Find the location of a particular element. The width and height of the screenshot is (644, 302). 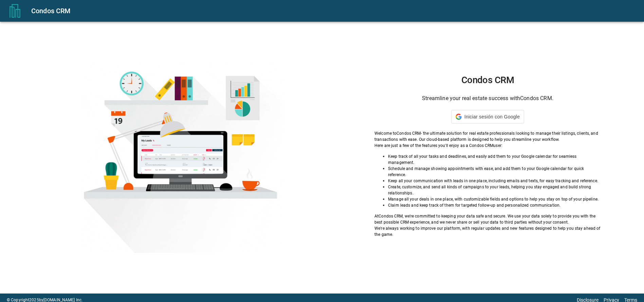

h6: Streamline your real estate success with Condos CRM . is located at coordinates (487, 99).